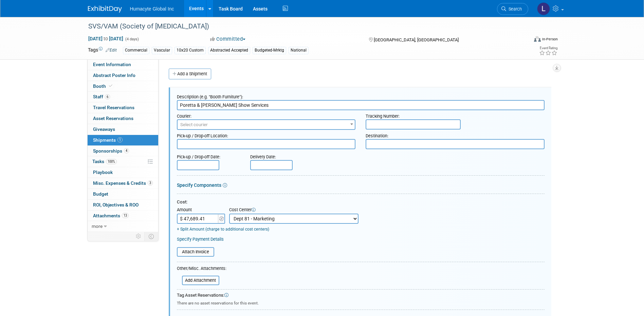 This screenshot has height=316, width=644. I want to click on span: Travel Reservations, so click(114, 107).